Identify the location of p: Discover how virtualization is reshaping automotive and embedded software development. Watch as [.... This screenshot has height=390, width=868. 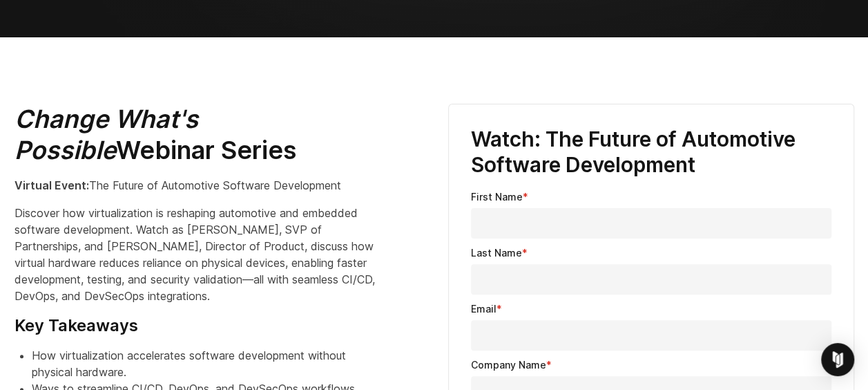
(201, 255).